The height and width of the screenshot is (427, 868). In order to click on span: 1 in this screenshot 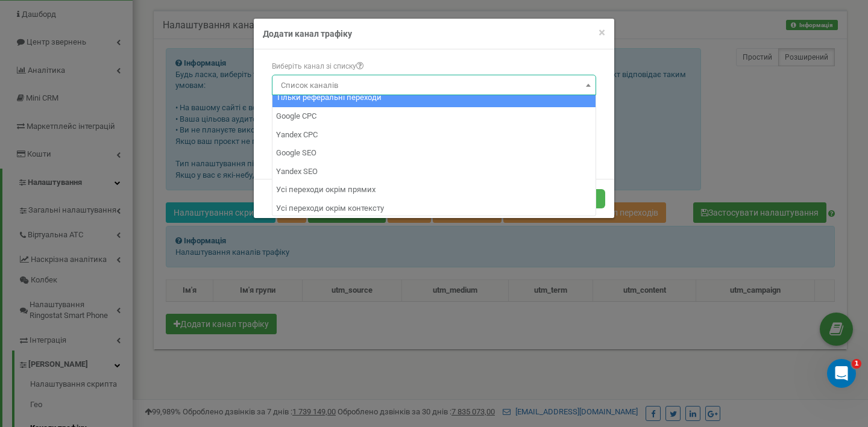, I will do `click(856, 364)`.